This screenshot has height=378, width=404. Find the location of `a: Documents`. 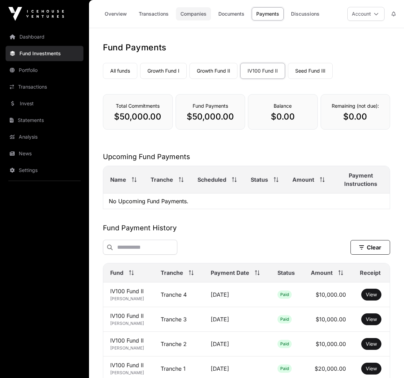

a: Documents is located at coordinates (231, 14).